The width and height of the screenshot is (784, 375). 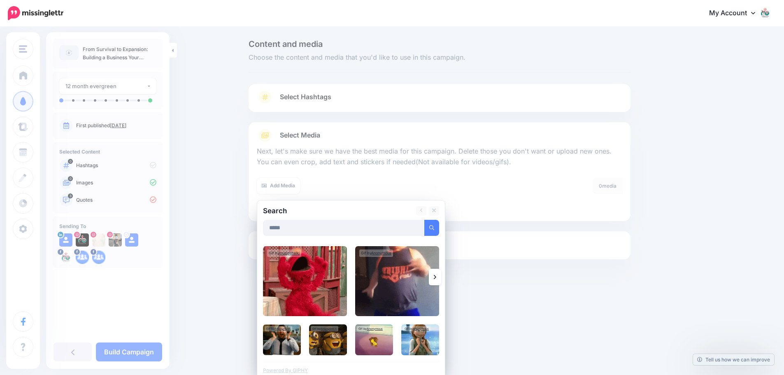 What do you see at coordinates (70, 196) in the screenshot?
I see `span: 3` at bounding box center [70, 196].